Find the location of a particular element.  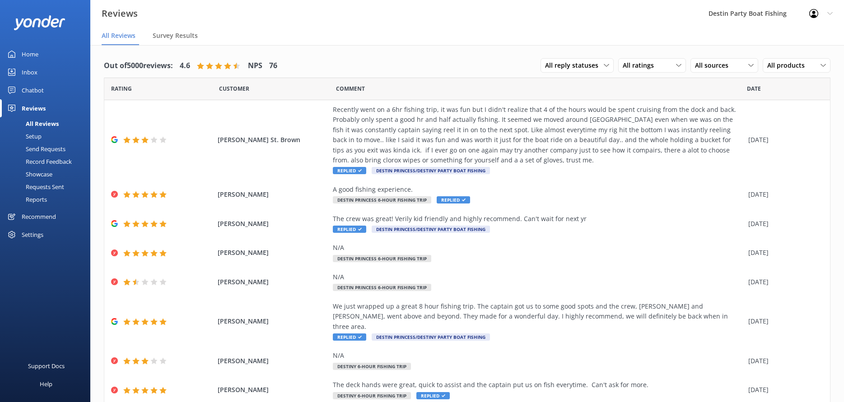

div: Recommend is located at coordinates (39, 217).